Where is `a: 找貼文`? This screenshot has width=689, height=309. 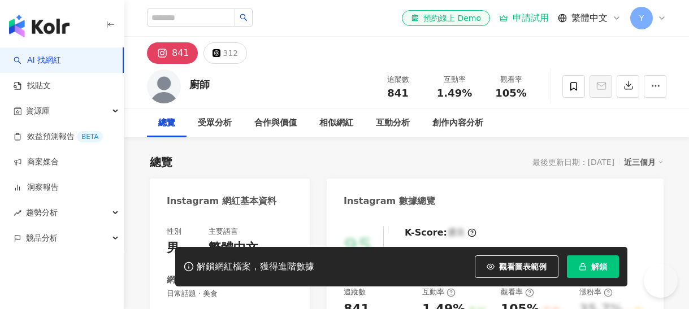
a: 找貼文 is located at coordinates (32, 86).